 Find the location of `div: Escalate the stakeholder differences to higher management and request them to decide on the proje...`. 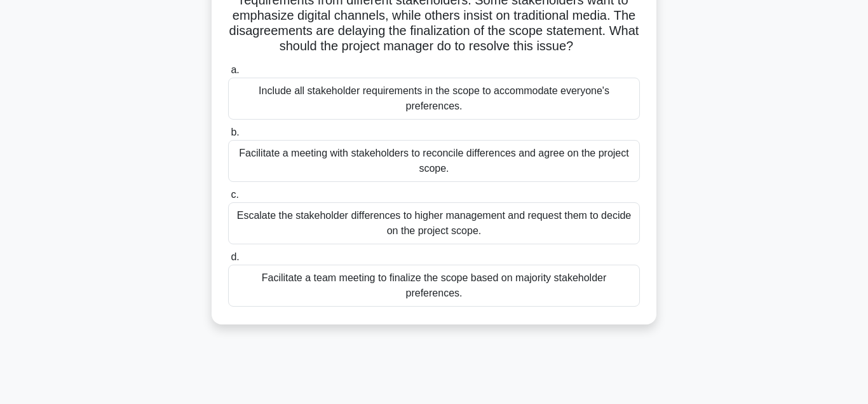

div: Escalate the stakeholder differences to higher management and request them to decide on the proje... is located at coordinates (434, 223).